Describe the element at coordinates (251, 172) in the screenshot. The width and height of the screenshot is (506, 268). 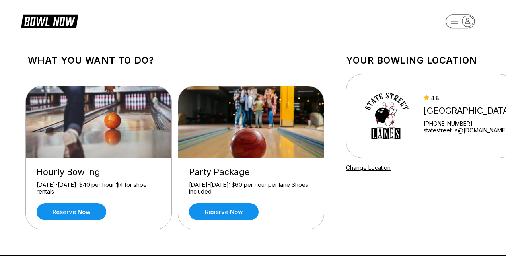
I see `div: Party Package` at that location.